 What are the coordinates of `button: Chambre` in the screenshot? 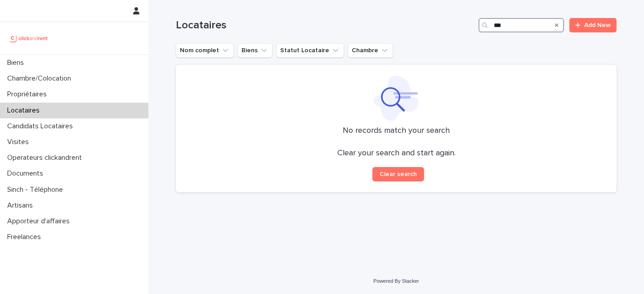 It's located at (370, 50).